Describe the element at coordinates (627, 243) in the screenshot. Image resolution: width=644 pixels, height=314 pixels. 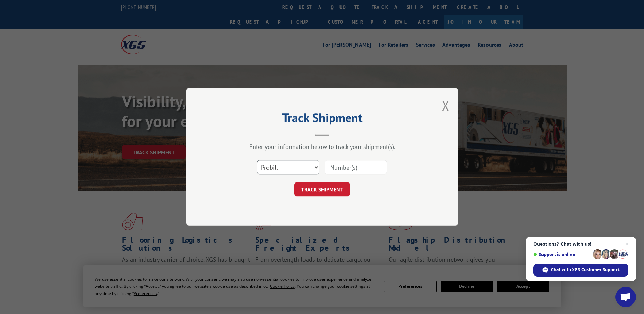
I see `span: Close chat` at that location.